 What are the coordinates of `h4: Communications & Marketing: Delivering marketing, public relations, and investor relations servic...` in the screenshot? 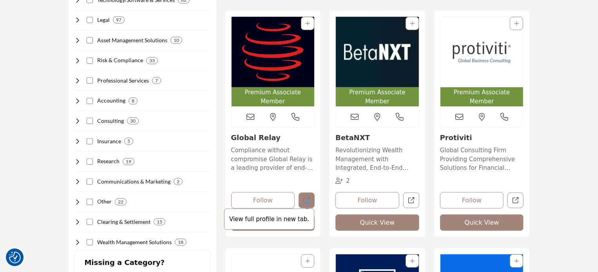 It's located at (134, 182).